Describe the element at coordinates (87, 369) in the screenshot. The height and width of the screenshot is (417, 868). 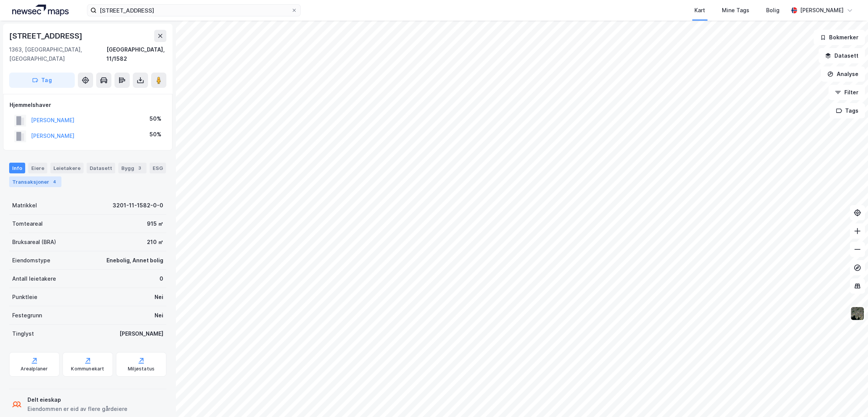
I see `div: Kommunekart` at that location.